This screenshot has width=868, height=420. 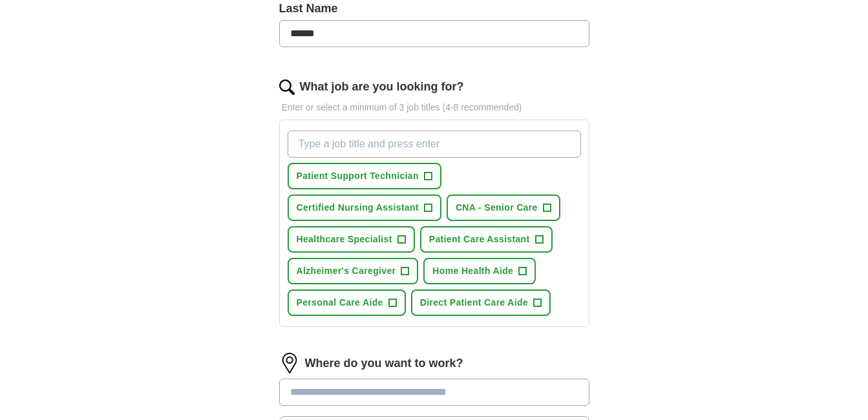 What do you see at coordinates (365, 176) in the screenshot?
I see `button: Patient Support Technician` at bounding box center [365, 176].